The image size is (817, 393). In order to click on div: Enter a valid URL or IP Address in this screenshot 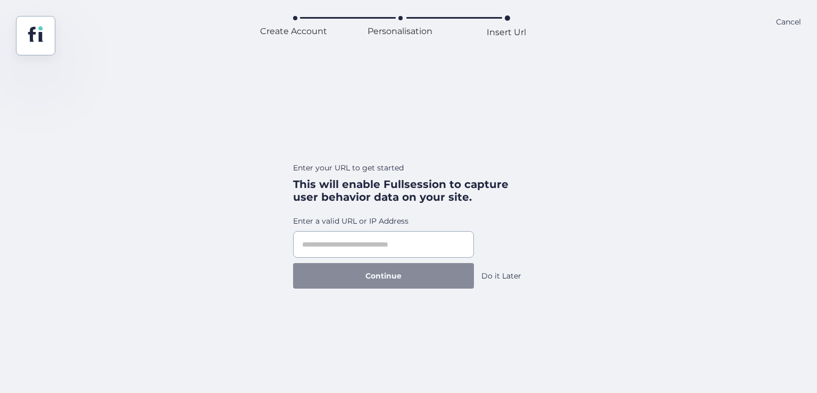, I will do `click(383, 221)`.